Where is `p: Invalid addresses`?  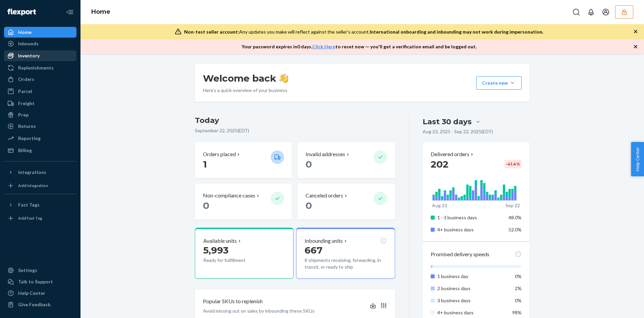 p: Invalid addresses is located at coordinates (325, 154).